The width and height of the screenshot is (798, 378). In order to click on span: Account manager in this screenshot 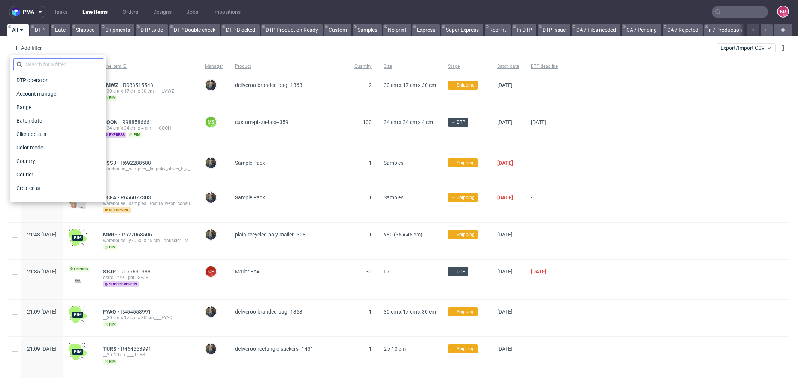, I will do `click(37, 94)`.